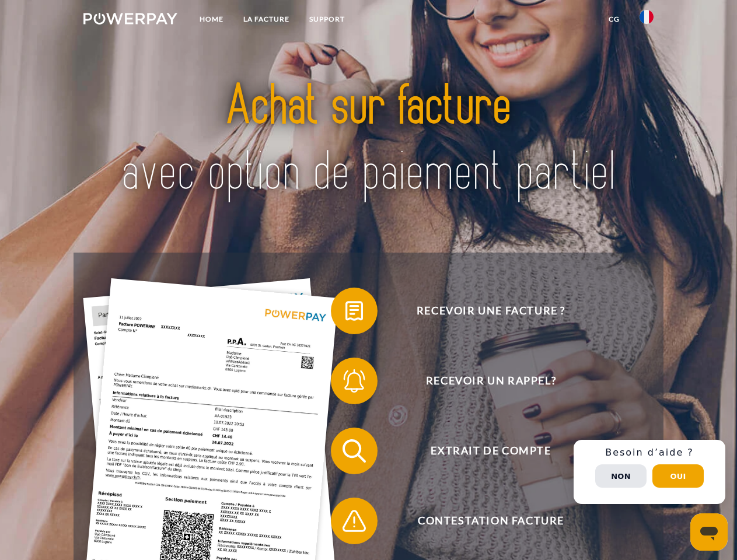 This screenshot has width=737, height=560. What do you see at coordinates (211, 19) in the screenshot?
I see `a: Home` at bounding box center [211, 19].